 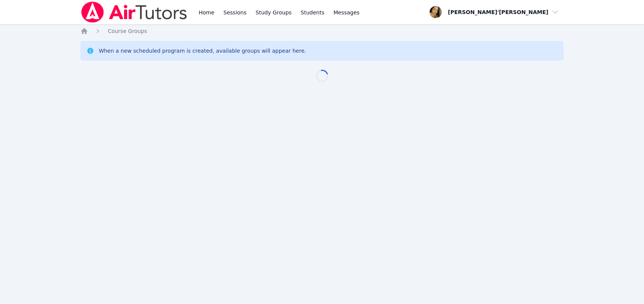 I want to click on a: Course Groups, so click(x=127, y=31).